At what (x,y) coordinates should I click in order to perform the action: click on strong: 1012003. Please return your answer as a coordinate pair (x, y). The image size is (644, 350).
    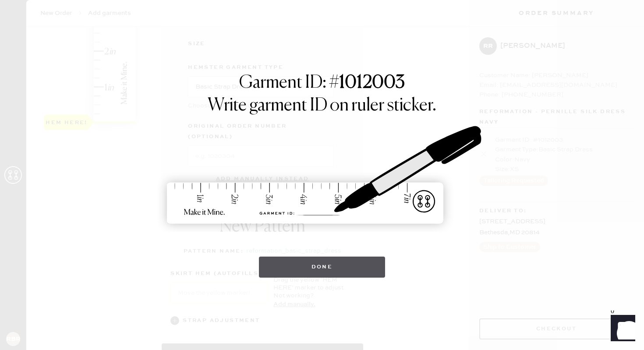
    Looking at the image, I should click on (372, 83).